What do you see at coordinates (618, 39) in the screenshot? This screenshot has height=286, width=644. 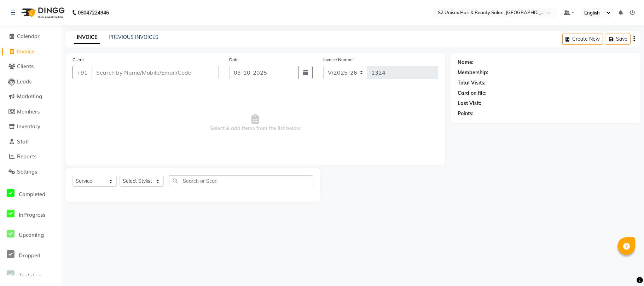 I see `button: Save` at bounding box center [618, 39].